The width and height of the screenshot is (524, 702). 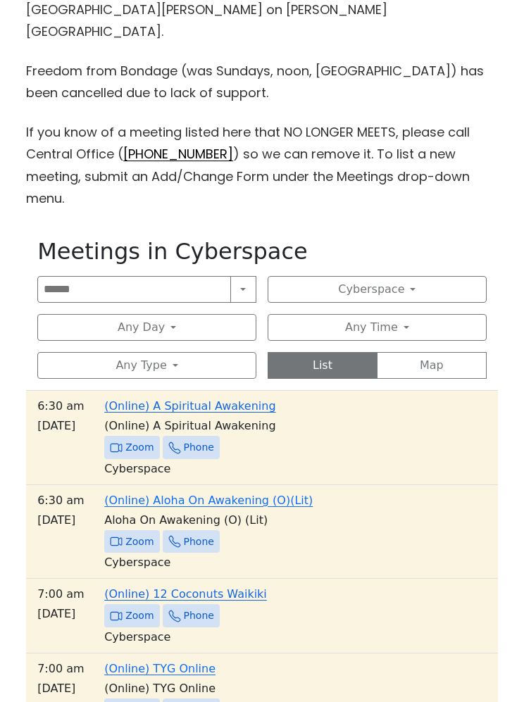 What do you see at coordinates (377, 289) in the screenshot?
I see `button: Cyberspace` at bounding box center [377, 289].